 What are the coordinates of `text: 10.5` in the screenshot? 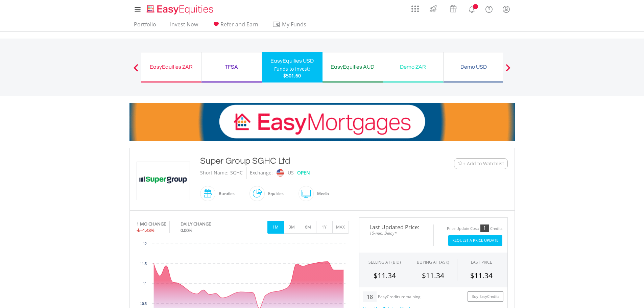 It's located at (144, 304).